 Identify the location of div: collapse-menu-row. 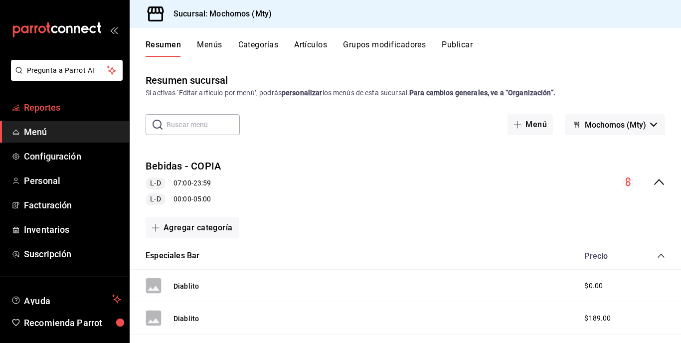
(405, 182).